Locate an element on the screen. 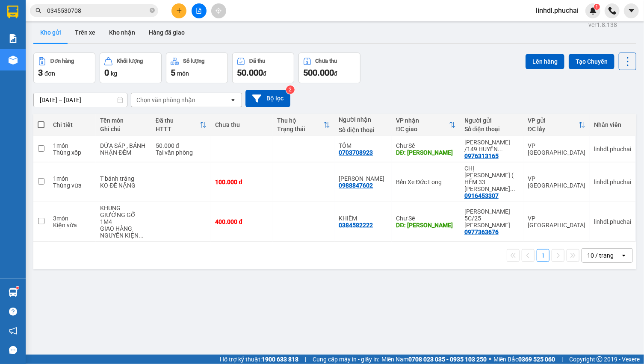 This screenshot has width=644, height=364. div: 0916453307 is located at coordinates (482, 196).